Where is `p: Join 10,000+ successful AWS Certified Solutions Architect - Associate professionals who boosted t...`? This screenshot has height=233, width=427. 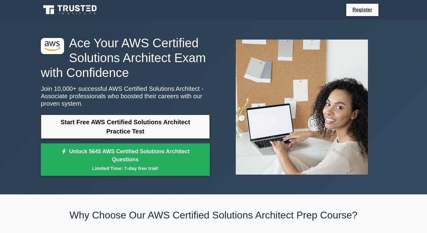 p: Join 10,000+ successful AWS Certified Solutions Architect - Associate professionals who boosted t... is located at coordinates (125, 96).